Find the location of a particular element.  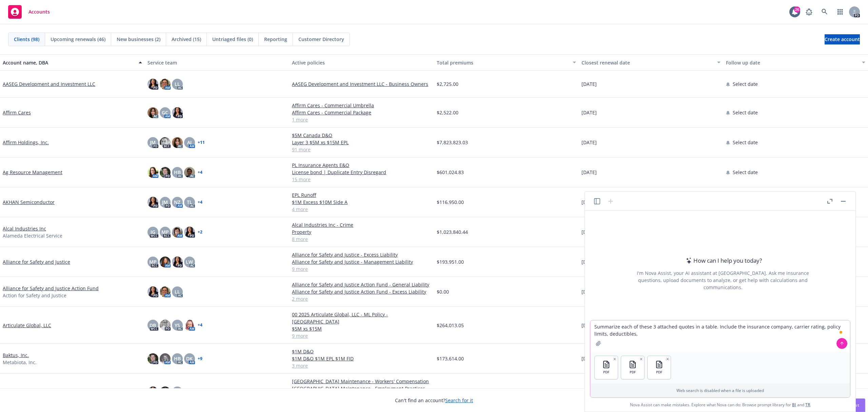

a: Property is located at coordinates (361, 232).